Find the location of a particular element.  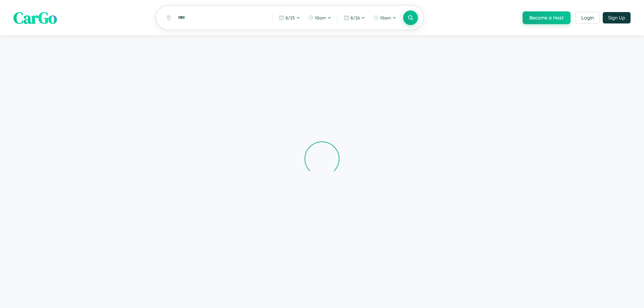

span: 8 / 26 is located at coordinates (355, 18).